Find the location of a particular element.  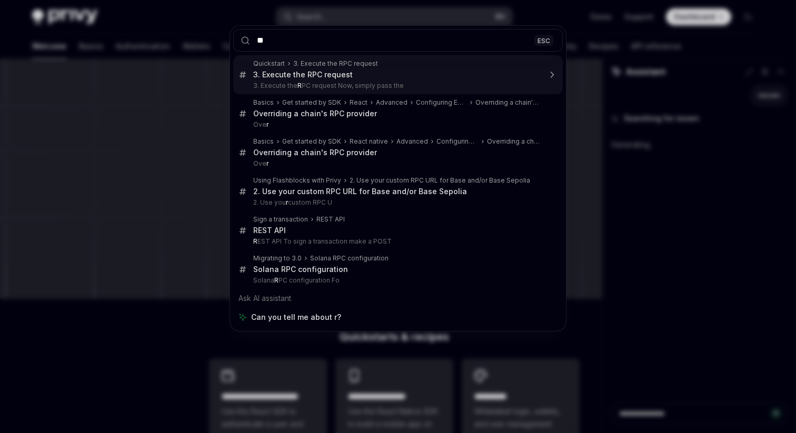

p: 3. Execute the PC request Now, simply pass the is located at coordinates (397, 86).